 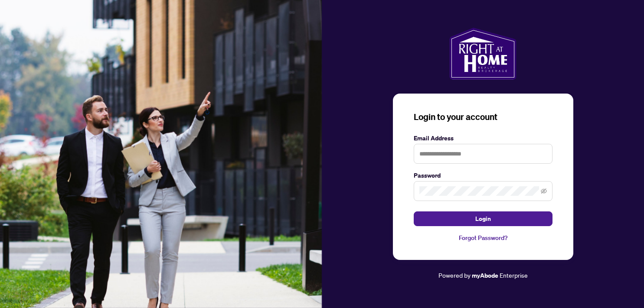 I want to click on span: Powered by, so click(x=455, y=275).